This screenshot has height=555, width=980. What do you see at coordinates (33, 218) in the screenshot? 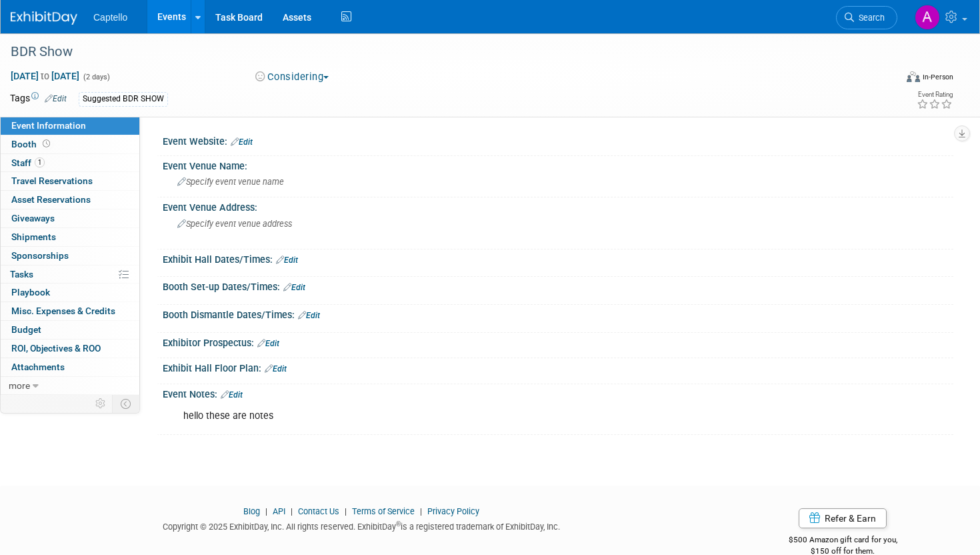
I see `span: Giveaways` at bounding box center [33, 218].